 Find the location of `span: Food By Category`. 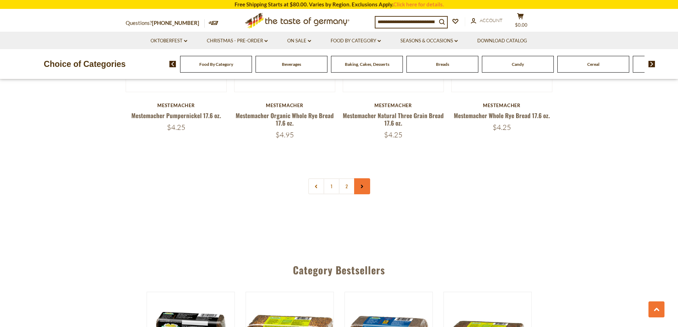

span: Food By Category is located at coordinates (216, 64).